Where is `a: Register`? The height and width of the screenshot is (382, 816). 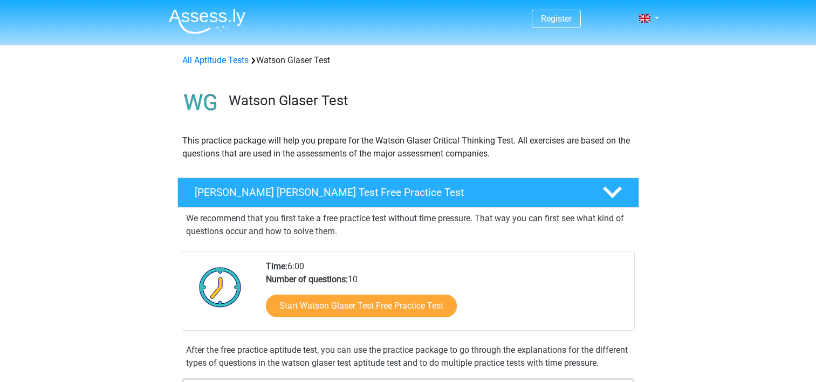 a: Register is located at coordinates (556, 18).